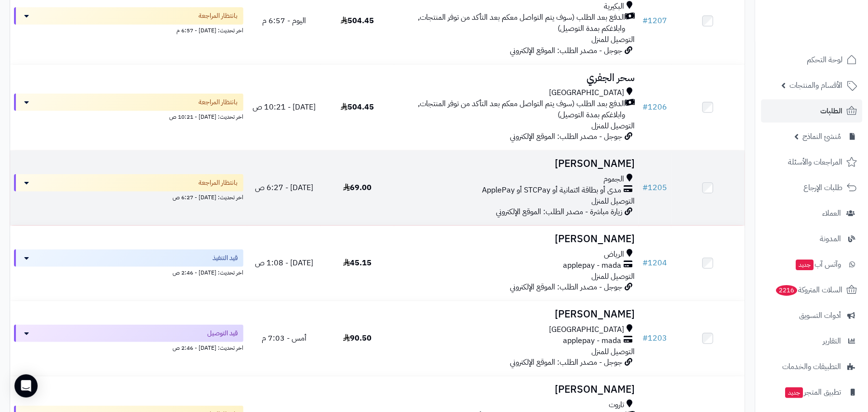 The width and height of the screenshot is (868, 412). What do you see at coordinates (655, 263) in the screenshot?
I see `a: #1204` at bounding box center [655, 263].